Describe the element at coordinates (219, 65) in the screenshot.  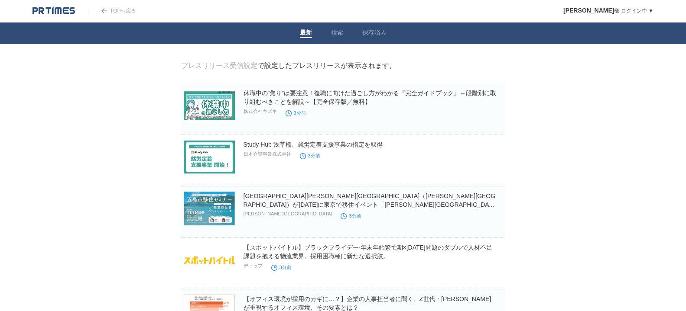
I see `a: プレスリリース受信設定` at that location.